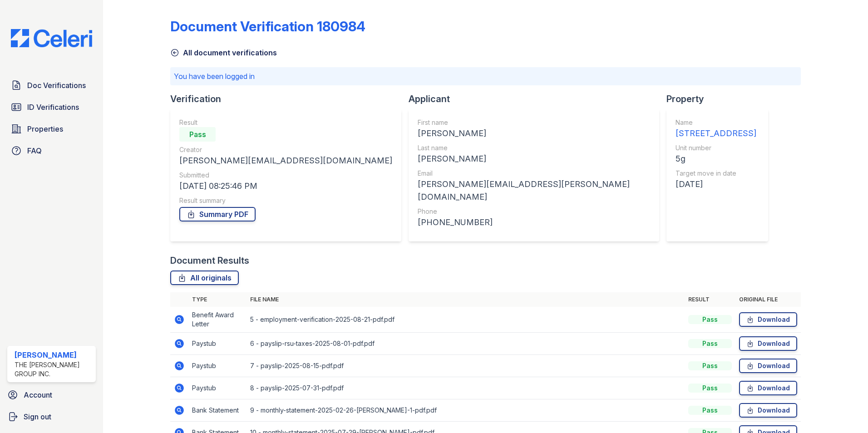 The width and height of the screenshot is (868, 433). Describe the element at coordinates (534, 122) in the screenshot. I see `div: First name` at that location.